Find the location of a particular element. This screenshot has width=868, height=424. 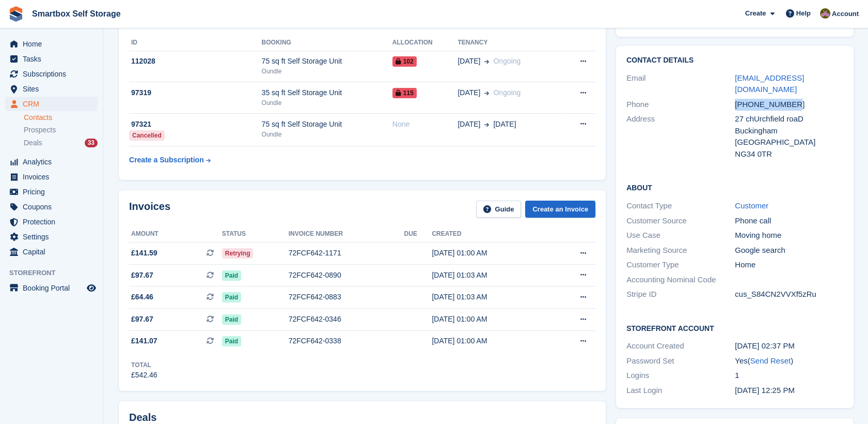

div: Account Created is located at coordinates (681, 346).